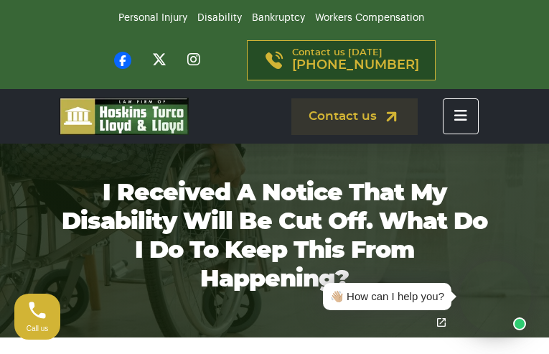 This screenshot has height=354, width=549. What do you see at coordinates (153, 18) in the screenshot?
I see `a: Personal Injury` at bounding box center [153, 18].